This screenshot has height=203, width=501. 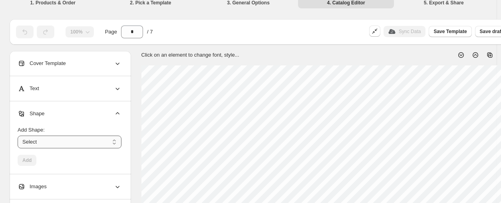 What do you see at coordinates (450, 32) in the screenshot?
I see `span: Save Template` at bounding box center [450, 32].